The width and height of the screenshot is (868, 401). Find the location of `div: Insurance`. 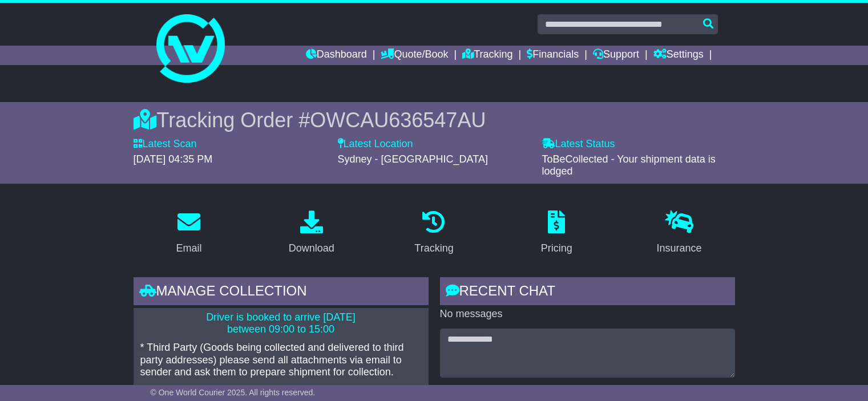

div: Insurance is located at coordinates (679, 248).